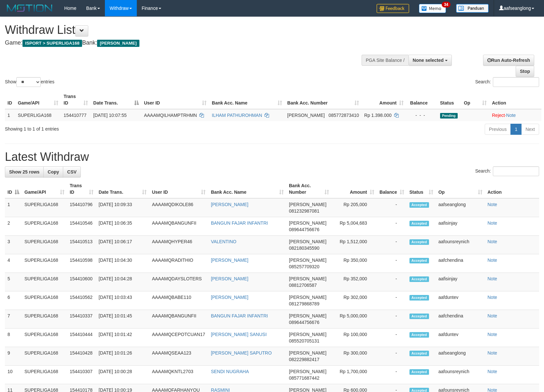  Describe the element at coordinates (29, 82) in the screenshot. I see `label: Show entries` at that location.